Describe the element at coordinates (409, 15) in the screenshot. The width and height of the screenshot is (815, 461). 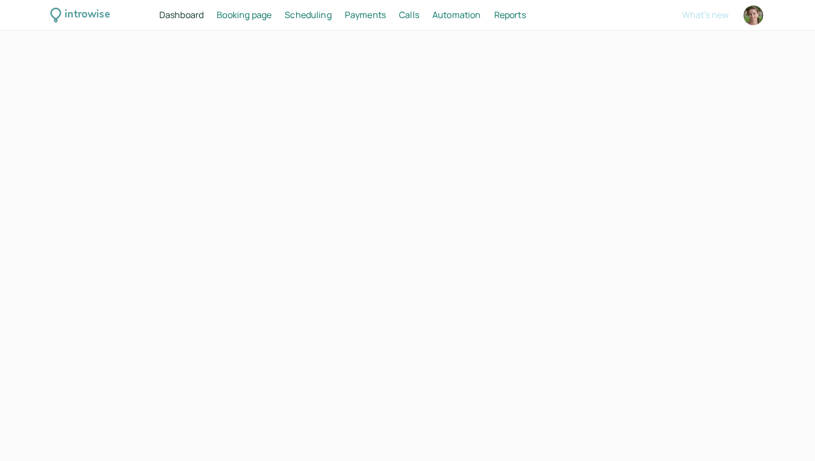
I see `span: Calls` at that location.